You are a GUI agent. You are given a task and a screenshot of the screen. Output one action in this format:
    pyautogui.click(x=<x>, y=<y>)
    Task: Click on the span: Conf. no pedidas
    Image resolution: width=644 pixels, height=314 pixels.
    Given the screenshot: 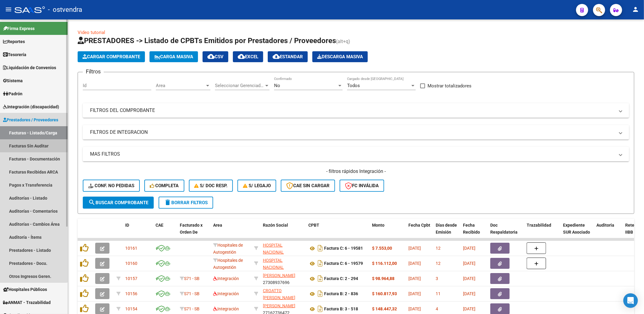 What is the action you would take?
    pyautogui.click(x=112, y=186)
    